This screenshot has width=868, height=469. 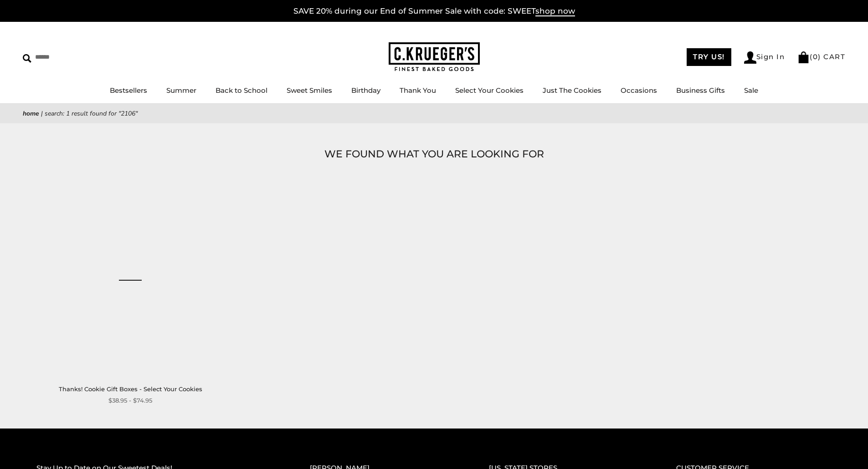 I want to click on a: Birthday, so click(x=365, y=90).